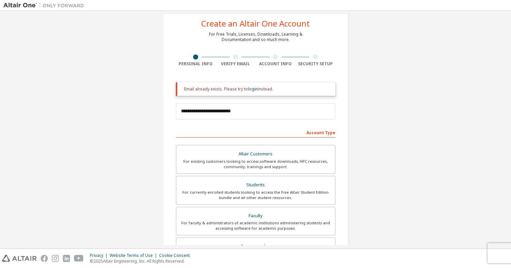 This screenshot has height=268, width=511. I want to click on img: linkedin.svg, so click(66, 259).